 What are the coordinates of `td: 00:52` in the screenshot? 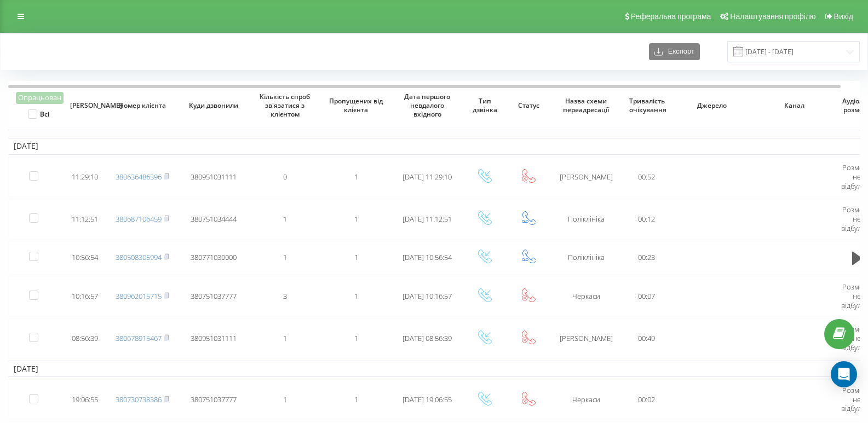 It's located at (646, 177).